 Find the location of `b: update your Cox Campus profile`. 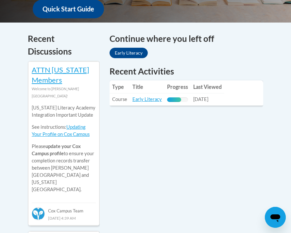

b: update your Cox Campus profile is located at coordinates (56, 150).